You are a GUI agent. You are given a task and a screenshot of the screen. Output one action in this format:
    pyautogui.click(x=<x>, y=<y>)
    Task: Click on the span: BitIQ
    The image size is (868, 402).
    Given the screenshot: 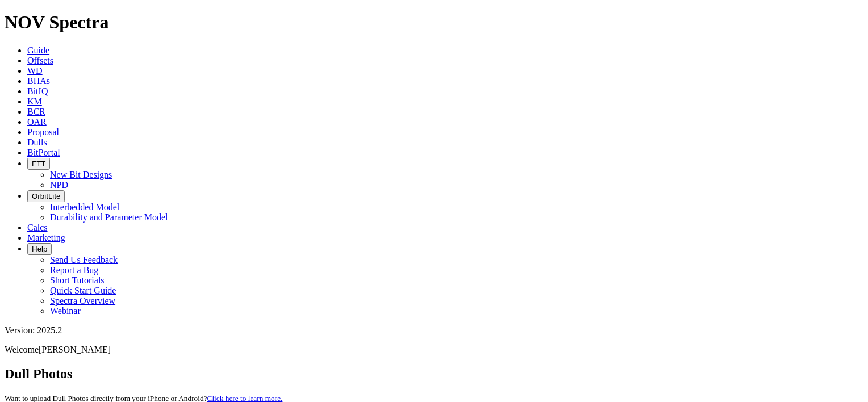 What is the action you would take?
    pyautogui.click(x=38, y=91)
    